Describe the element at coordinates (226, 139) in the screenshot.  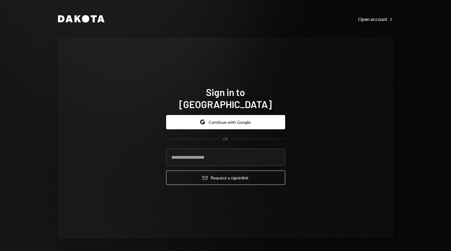
I see `div: OR` at that location.